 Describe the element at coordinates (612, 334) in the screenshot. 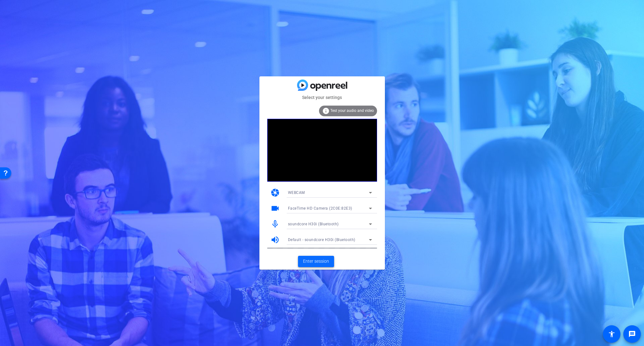

I see `mat-icon: accessibility` at that location.